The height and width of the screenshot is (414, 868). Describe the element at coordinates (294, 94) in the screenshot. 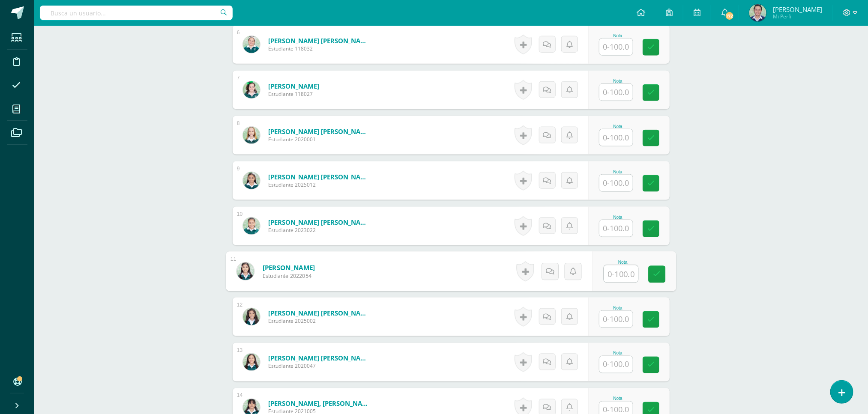

I see `span: Estudiante 118027` at that location.